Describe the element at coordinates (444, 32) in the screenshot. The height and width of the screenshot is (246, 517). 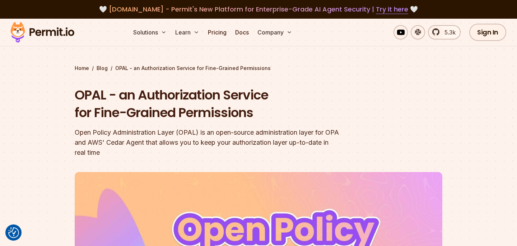
I see `a: 5.3k` at that location.